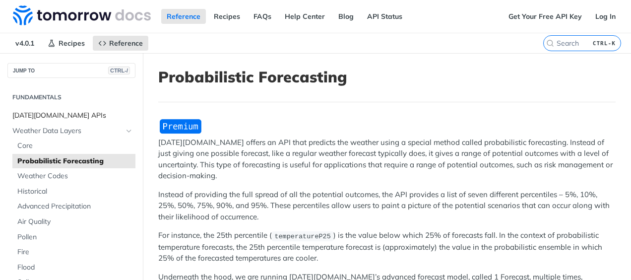  I want to click on a: Advanced Precipitation, so click(74, 206).